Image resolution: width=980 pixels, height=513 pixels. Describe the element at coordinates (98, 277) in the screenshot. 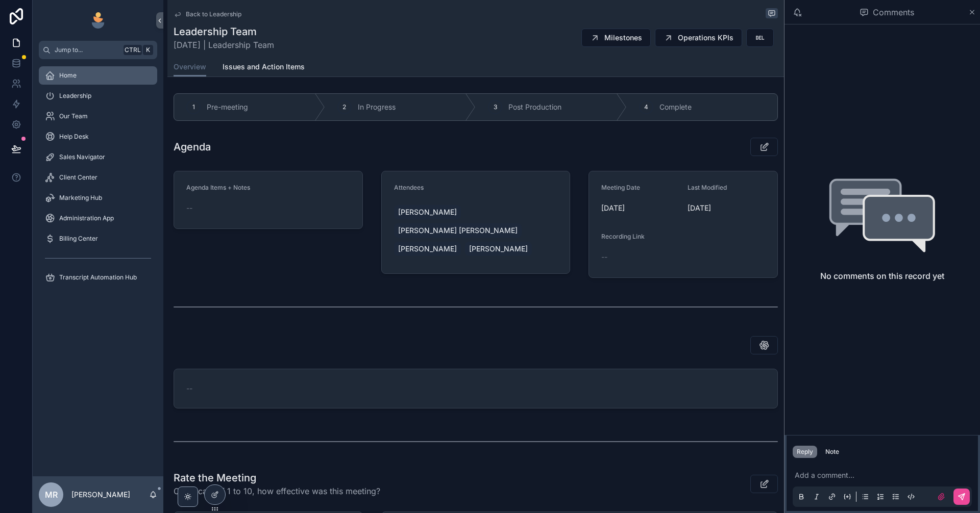

I see `a: Transcript Automation Hub` at that location.